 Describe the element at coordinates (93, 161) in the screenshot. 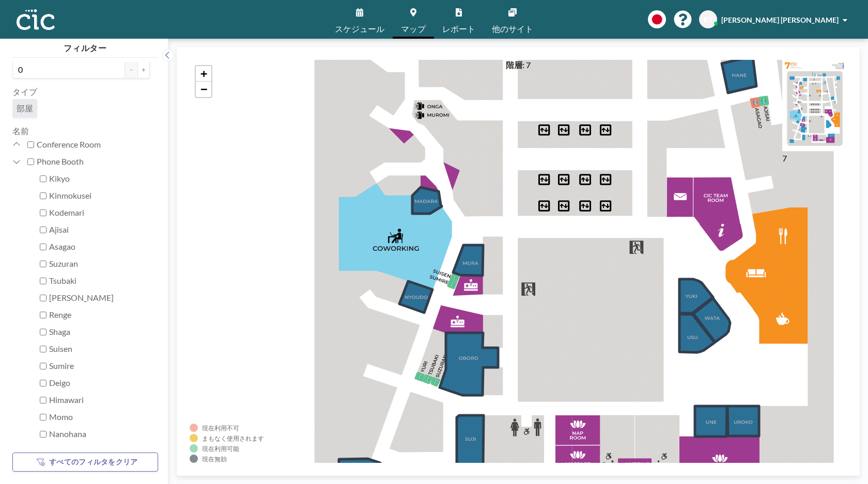

I see `label: Phone Booth` at that location.